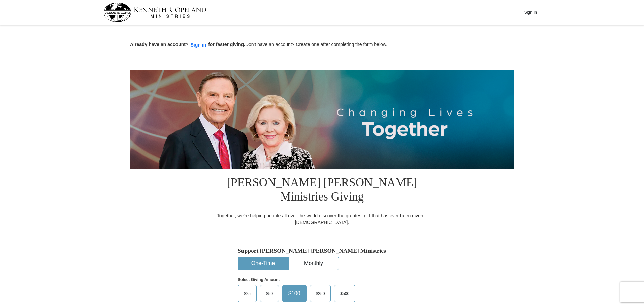 This screenshot has width=644, height=307. Describe the element at coordinates (198, 45) in the screenshot. I see `button: Sign in` at that location.